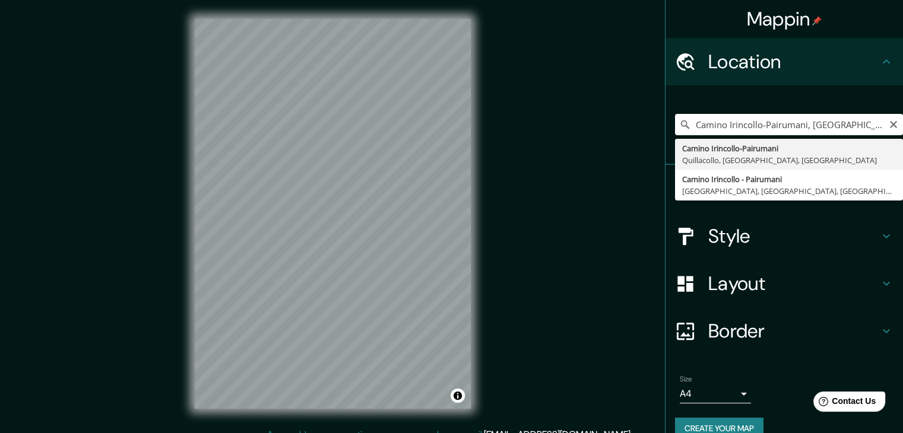 The image size is (903, 433). Describe the element at coordinates (817, 21) in the screenshot. I see `img: pin-icon.png` at that location.